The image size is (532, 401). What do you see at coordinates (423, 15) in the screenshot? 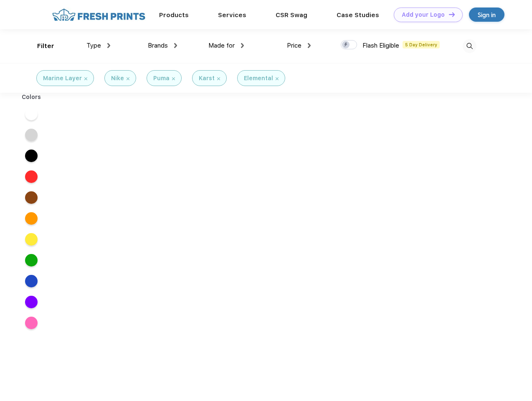
I see `div: Add your Logo` at bounding box center [423, 15].